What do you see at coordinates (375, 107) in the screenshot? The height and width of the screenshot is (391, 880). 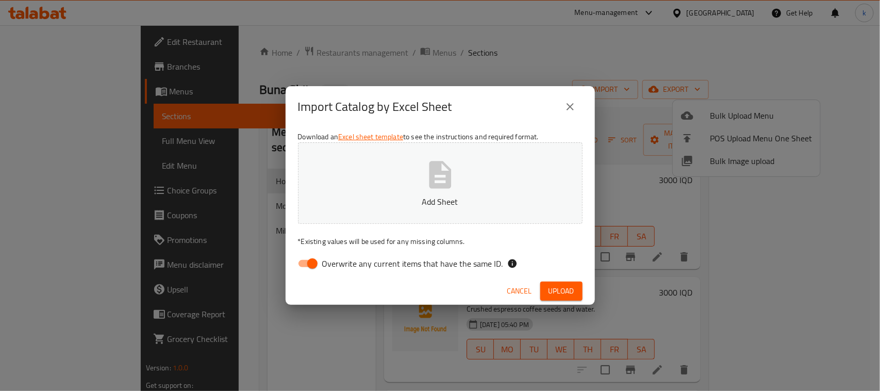 I see `h2: Import Catalog by Excel Sheet` at bounding box center [375, 107].